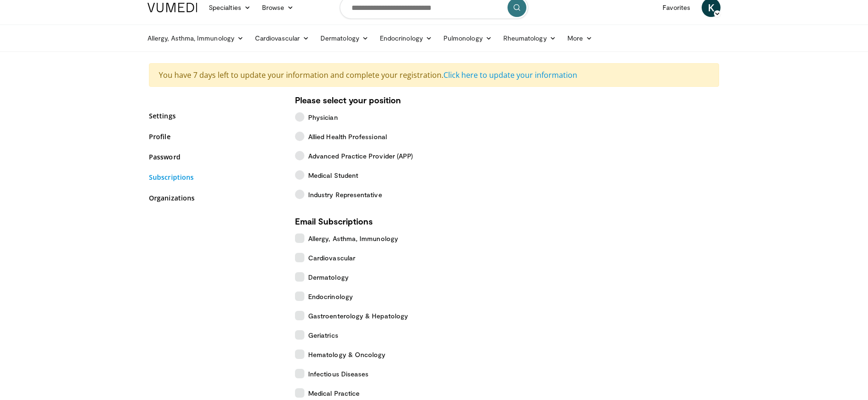 Image resolution: width=868 pixels, height=400 pixels. I want to click on a: Dermatology, so click(345, 38).